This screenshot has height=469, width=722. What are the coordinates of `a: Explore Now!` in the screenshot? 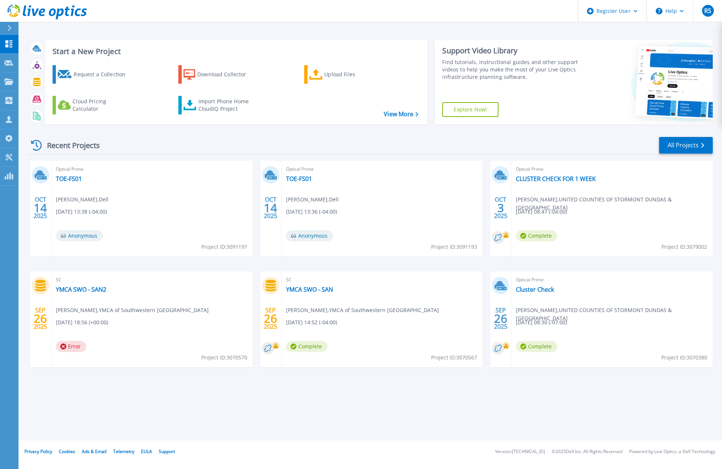 It's located at (470, 110).